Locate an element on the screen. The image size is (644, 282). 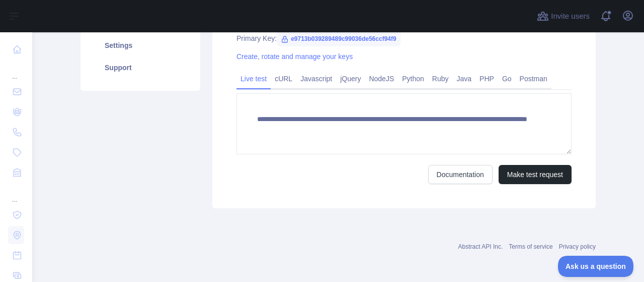
a: cURL is located at coordinates (283, 78).